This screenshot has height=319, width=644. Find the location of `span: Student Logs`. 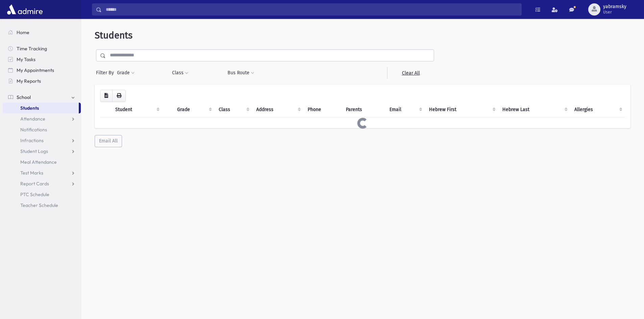

span: Student Logs is located at coordinates (34, 151).